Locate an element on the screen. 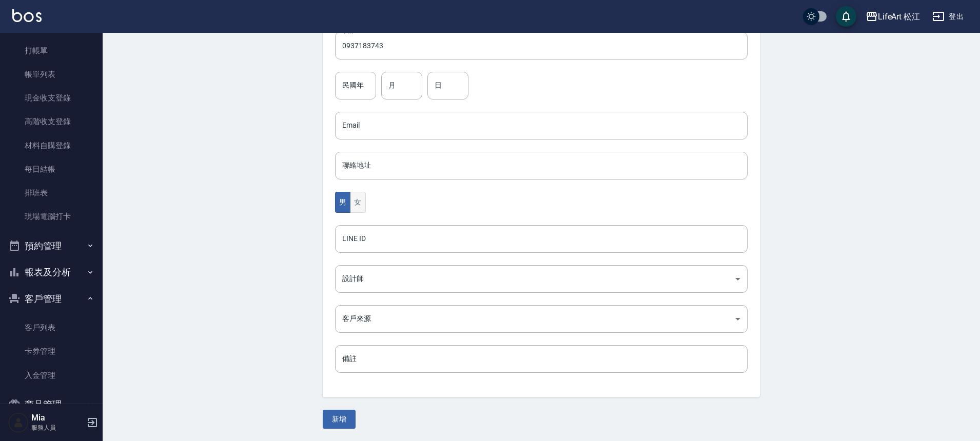 Image resolution: width=980 pixels, height=441 pixels. h5: Mia is located at coordinates (58, 418).